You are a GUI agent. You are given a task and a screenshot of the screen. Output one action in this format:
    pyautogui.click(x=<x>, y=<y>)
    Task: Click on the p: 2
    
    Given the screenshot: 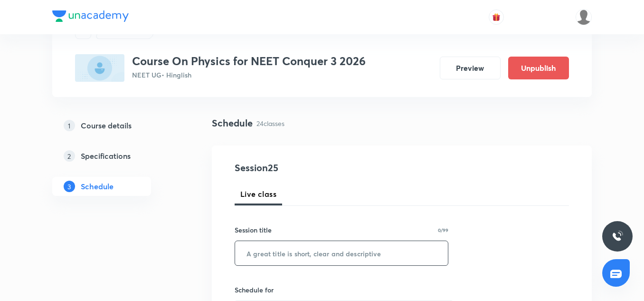 What is the action you would take?
    pyautogui.click(x=69, y=156)
    